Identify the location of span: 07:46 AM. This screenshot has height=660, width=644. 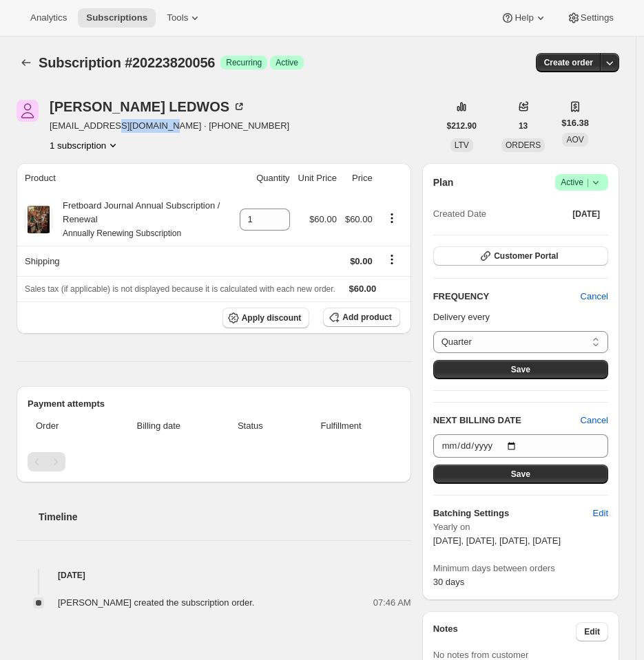
(392, 603).